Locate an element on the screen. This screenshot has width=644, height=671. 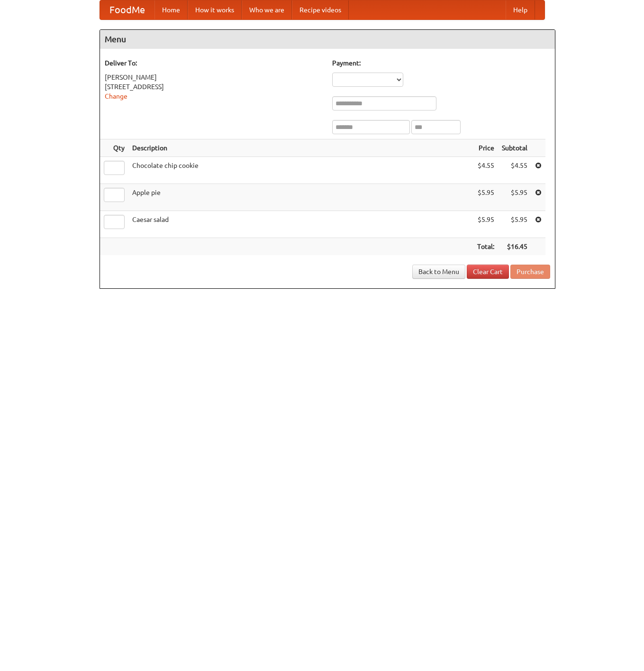
td: Apple pie is located at coordinates (301, 197).